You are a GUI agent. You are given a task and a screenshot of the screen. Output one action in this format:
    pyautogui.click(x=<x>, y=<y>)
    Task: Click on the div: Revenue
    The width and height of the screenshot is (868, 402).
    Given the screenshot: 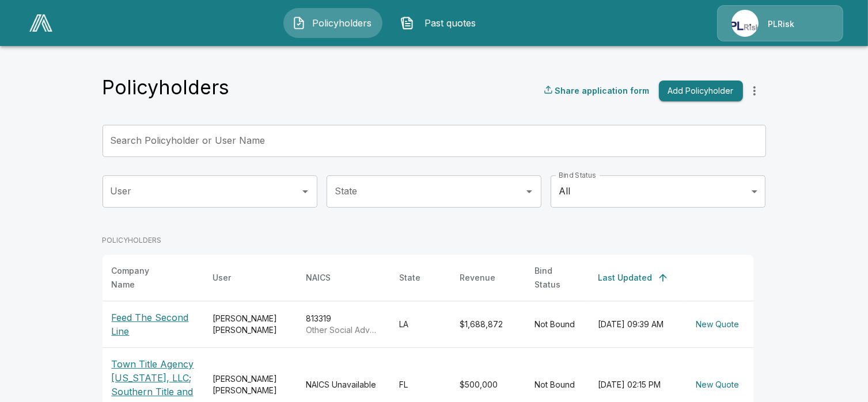 What is the action you would take?
    pyautogui.click(x=478, y=278)
    